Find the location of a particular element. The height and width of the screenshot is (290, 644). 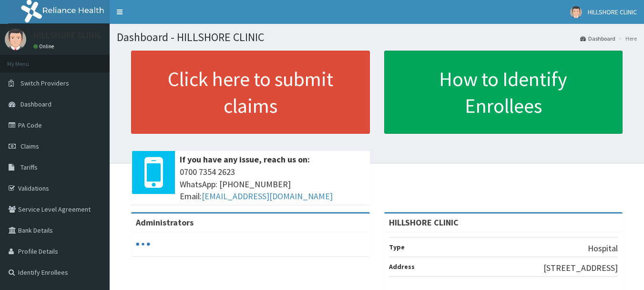

a: Dashboard is located at coordinates (598, 38).